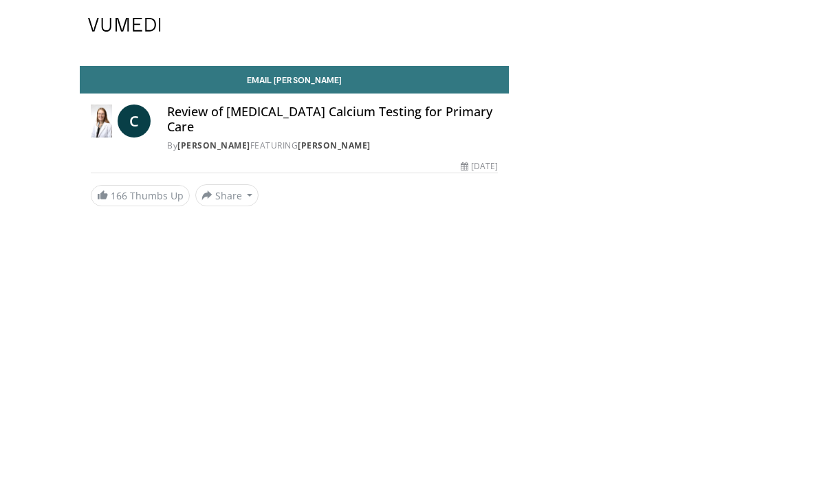 The image size is (819, 504). What do you see at coordinates (102, 121) in the screenshot?
I see `img: Dr. Catherine P. Benziger` at bounding box center [102, 121].